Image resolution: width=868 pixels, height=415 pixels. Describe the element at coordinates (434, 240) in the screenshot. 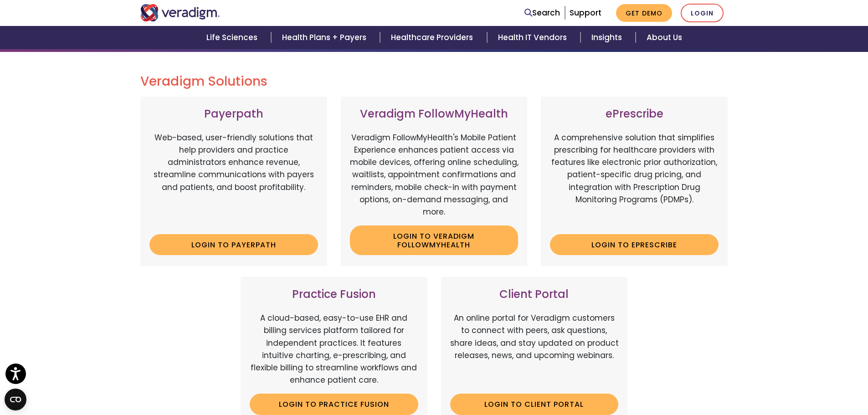

I see `a: Login to Veradigm FollowMyHealth` at that location.